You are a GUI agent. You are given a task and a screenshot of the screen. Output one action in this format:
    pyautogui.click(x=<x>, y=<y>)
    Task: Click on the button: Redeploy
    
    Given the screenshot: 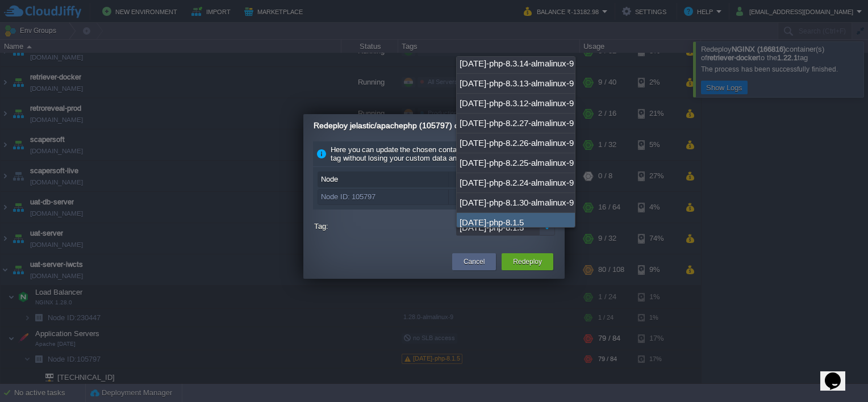 What is the action you would take?
    pyautogui.click(x=527, y=262)
    